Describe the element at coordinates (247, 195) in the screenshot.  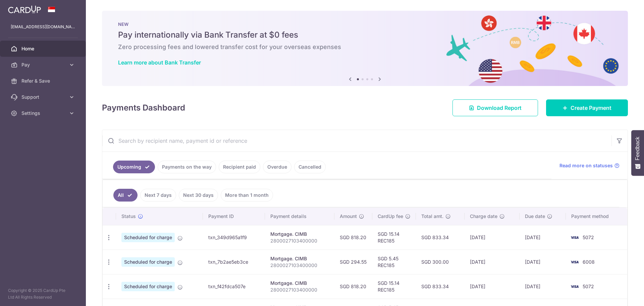
I see `a: More than 1 month` at that location.